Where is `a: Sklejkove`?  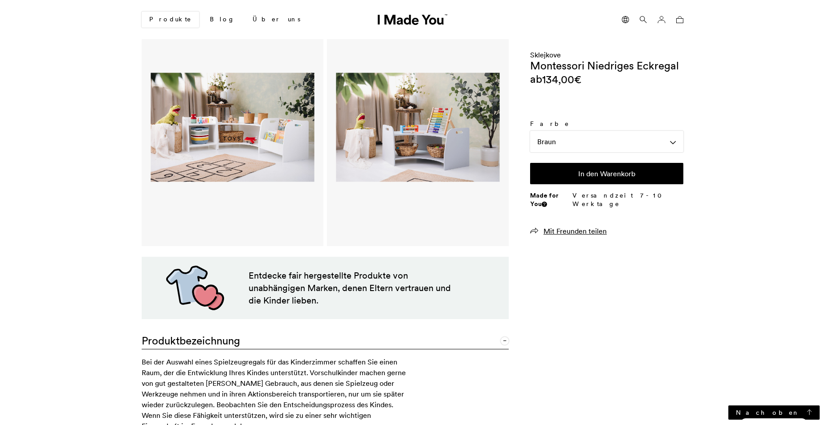
a: Sklejkove is located at coordinates (545, 55).